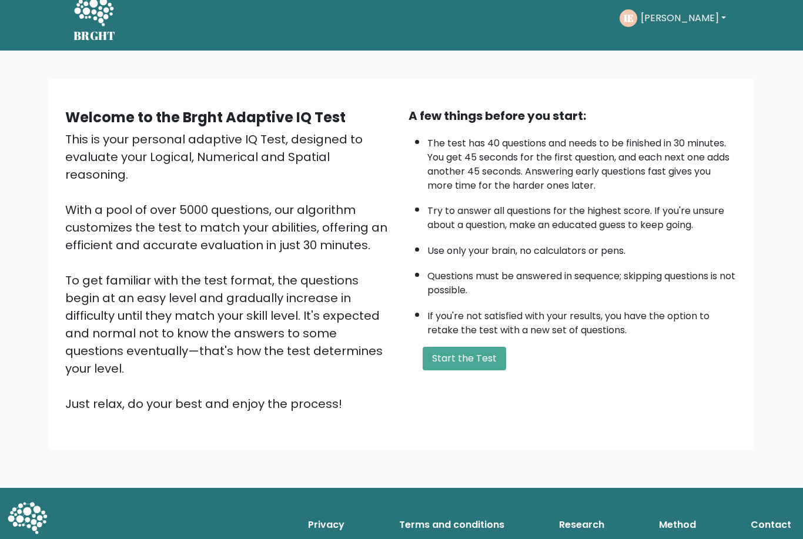  Describe the element at coordinates (677, 525) in the screenshot. I see `a: Method` at that location.